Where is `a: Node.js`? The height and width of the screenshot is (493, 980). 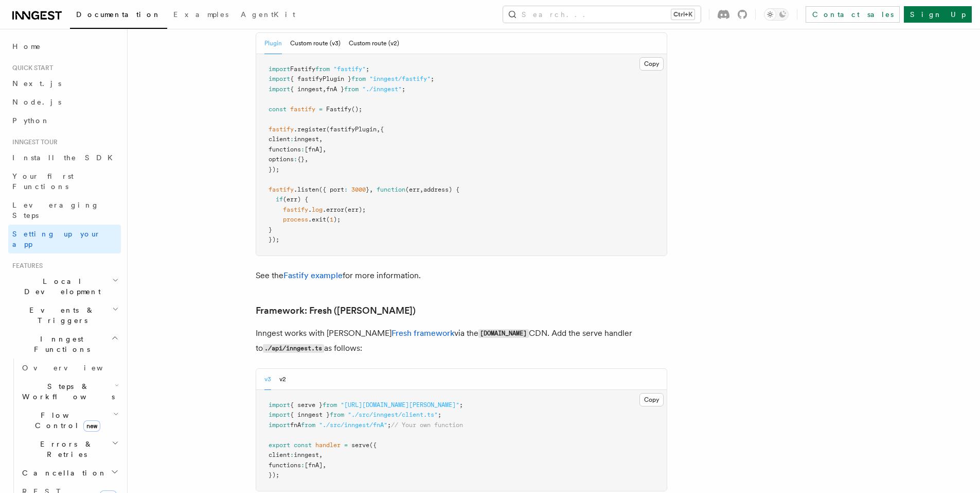 a: Node.js is located at coordinates (64, 102).